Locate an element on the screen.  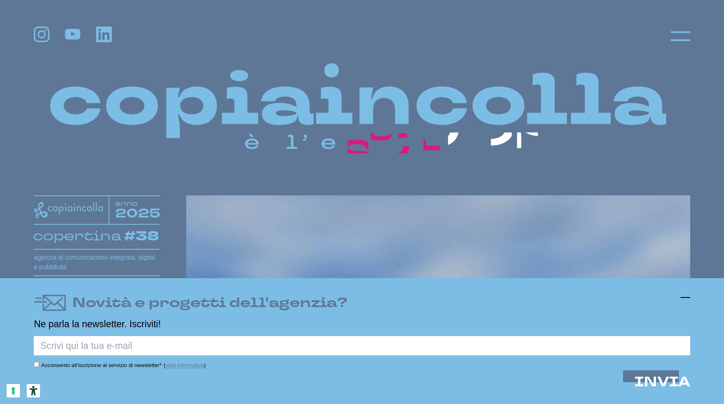
label: Acconsento all’iscrizione al servizio di newsletter* is located at coordinates (101, 365).